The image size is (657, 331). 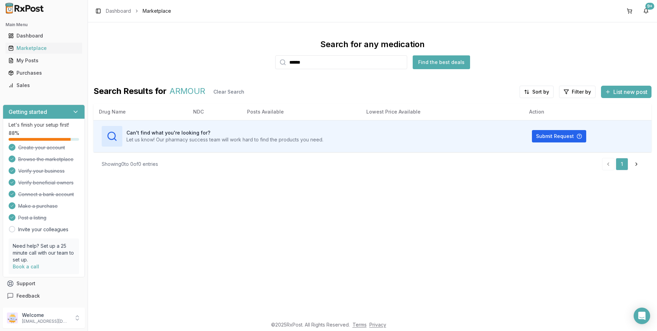 I want to click on a: My Posts, so click(x=44, y=60).